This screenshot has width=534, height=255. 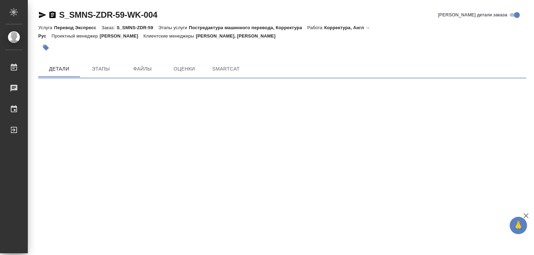 I want to click on button: Скопировать ссылку для ЯМессенджера, so click(x=42, y=15).